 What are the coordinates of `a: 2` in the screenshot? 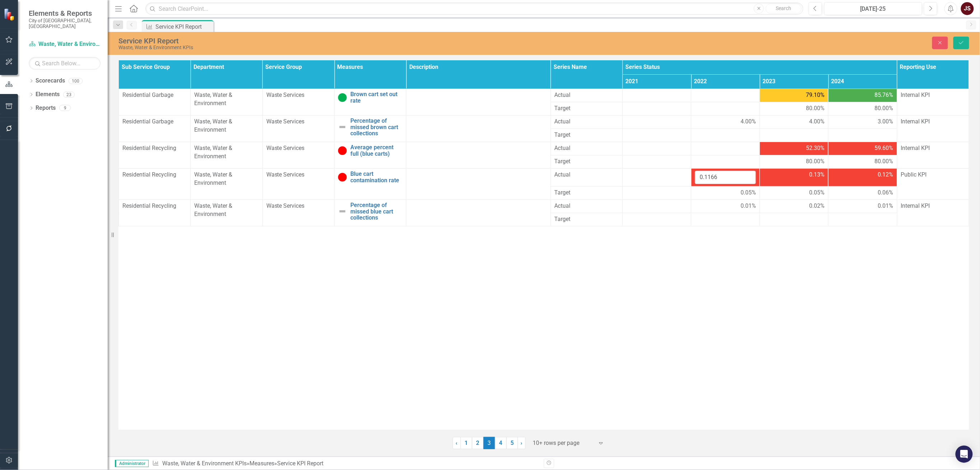 It's located at (478, 443).